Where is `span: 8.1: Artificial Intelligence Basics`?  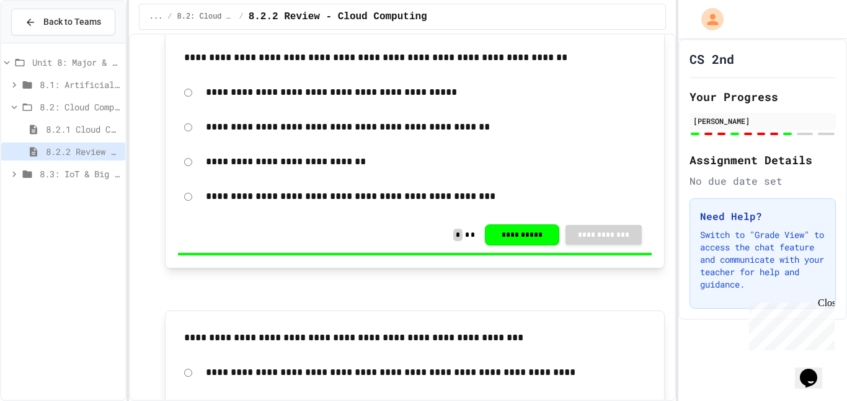
span: 8.1: Artificial Intelligence Basics is located at coordinates (80, 84).